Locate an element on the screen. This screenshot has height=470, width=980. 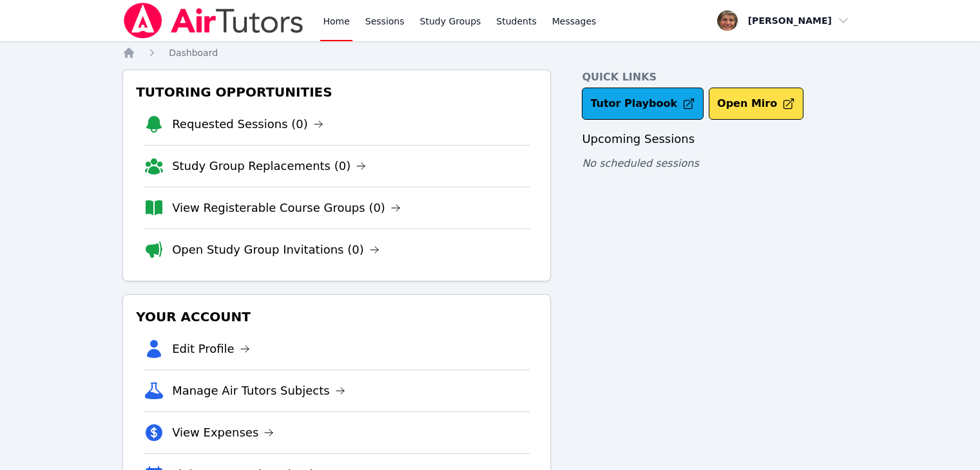
a: Tutor Playbook is located at coordinates (642, 104).